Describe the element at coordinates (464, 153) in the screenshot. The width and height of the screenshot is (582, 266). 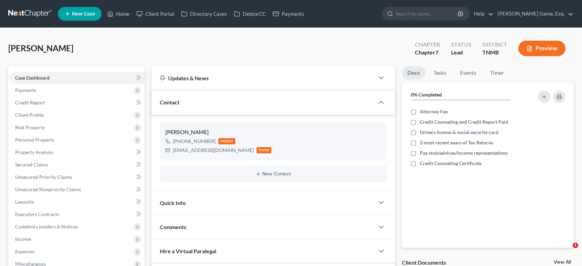
I see `span: Pay stub/advices/income representations` at that location.